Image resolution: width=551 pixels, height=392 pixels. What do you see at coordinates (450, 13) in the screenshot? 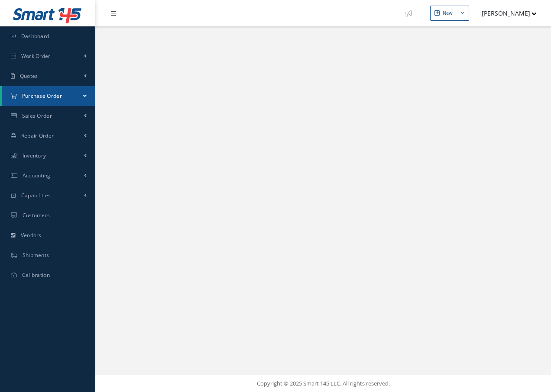
I see `button: New` at bounding box center [450, 13].